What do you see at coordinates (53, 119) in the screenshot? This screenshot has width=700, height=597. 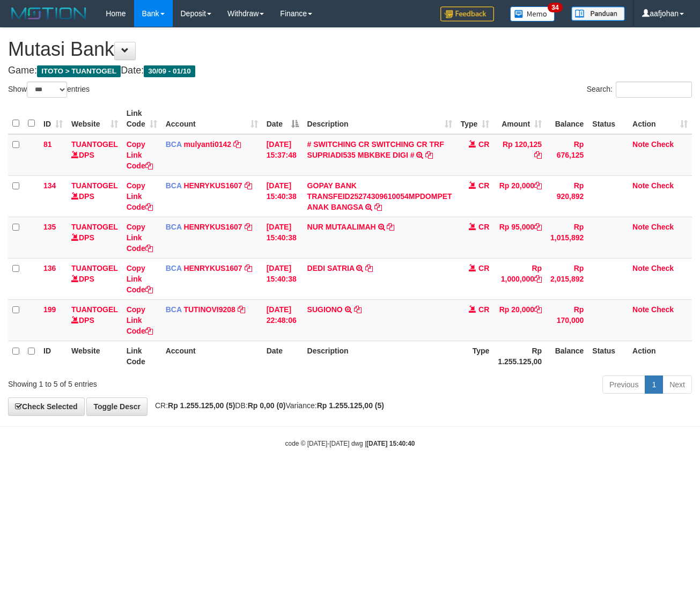 I see `th: ID: activate to sort column ascending` at bounding box center [53, 119].